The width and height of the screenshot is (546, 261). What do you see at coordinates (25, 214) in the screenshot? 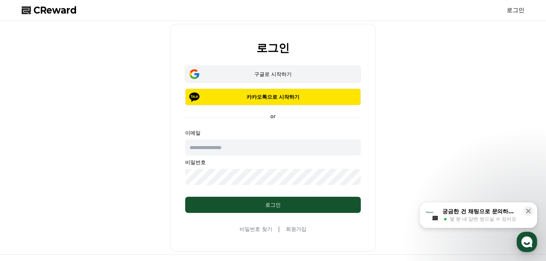
I see `span: 홈` at bounding box center [25, 214].